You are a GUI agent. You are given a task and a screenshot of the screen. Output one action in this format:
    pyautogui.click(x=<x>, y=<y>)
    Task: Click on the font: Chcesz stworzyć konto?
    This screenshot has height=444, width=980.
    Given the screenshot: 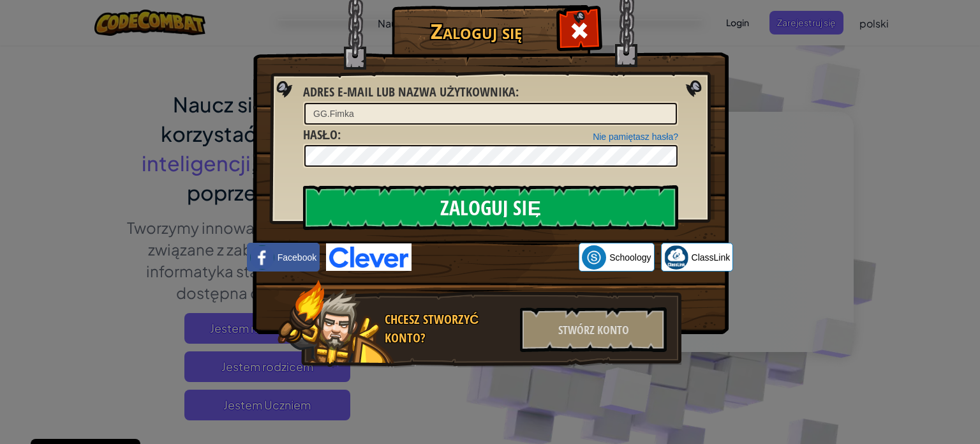 What is the action you would take?
    pyautogui.click(x=431, y=328)
    